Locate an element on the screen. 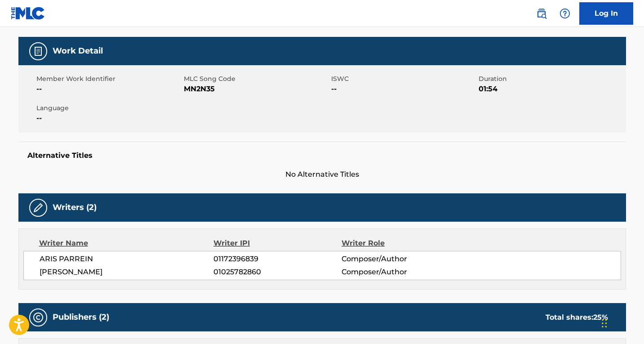  span: MLC Song Code is located at coordinates (256, 79).